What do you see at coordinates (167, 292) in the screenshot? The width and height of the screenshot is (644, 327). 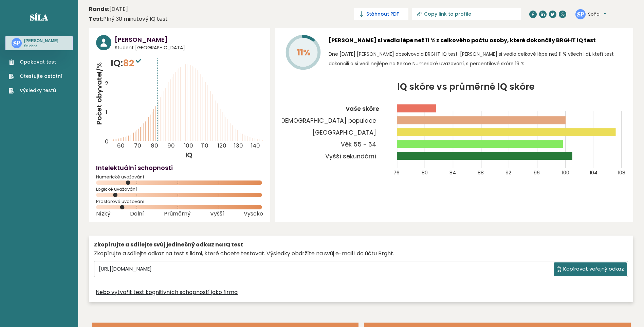 I see `a: Nebo vytvořit test kognitivních schopností jako firma` at bounding box center [167, 292].